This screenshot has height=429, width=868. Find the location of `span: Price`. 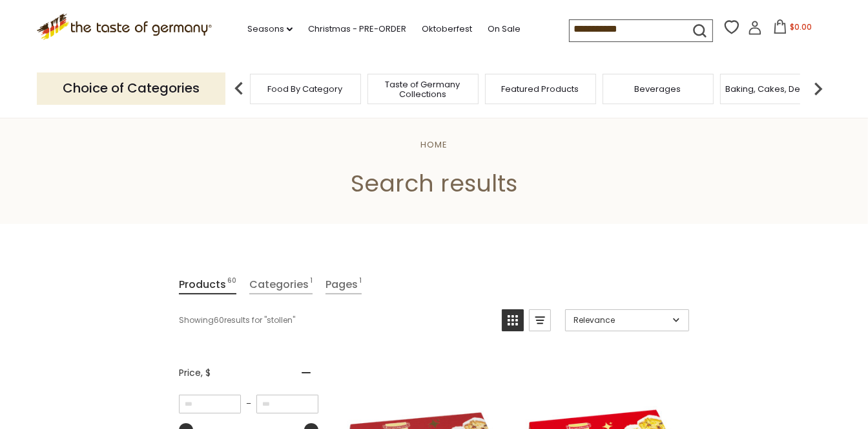

span: Price is located at coordinates (194, 372).